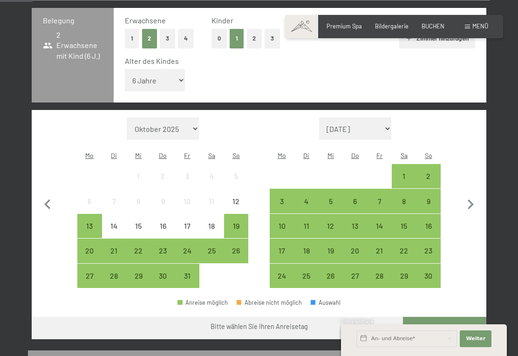 This screenshot has height=356, width=518. Describe the element at coordinates (138, 155) in the screenshot. I see `abbr: Mittwoch` at that location.